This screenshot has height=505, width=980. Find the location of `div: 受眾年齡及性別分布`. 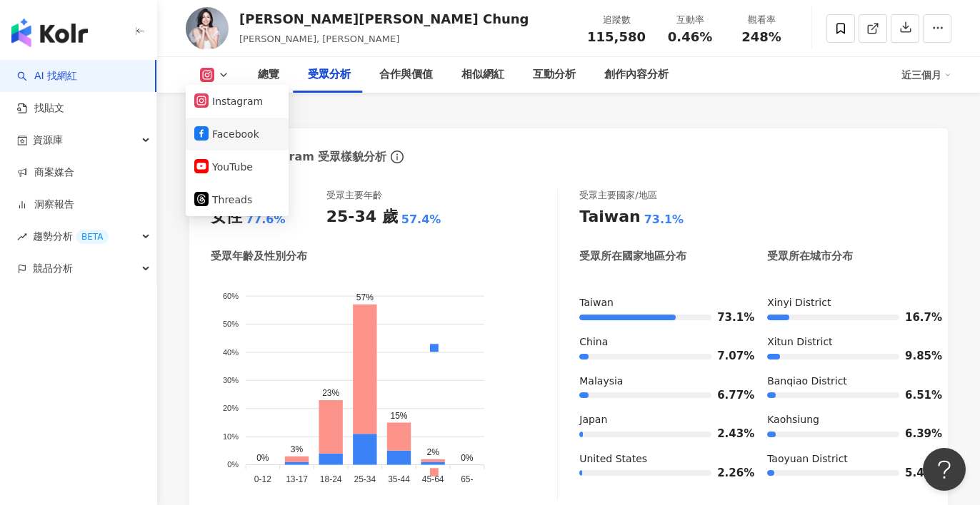

div: 受眾年齡及性別分布 is located at coordinates (258, 256).